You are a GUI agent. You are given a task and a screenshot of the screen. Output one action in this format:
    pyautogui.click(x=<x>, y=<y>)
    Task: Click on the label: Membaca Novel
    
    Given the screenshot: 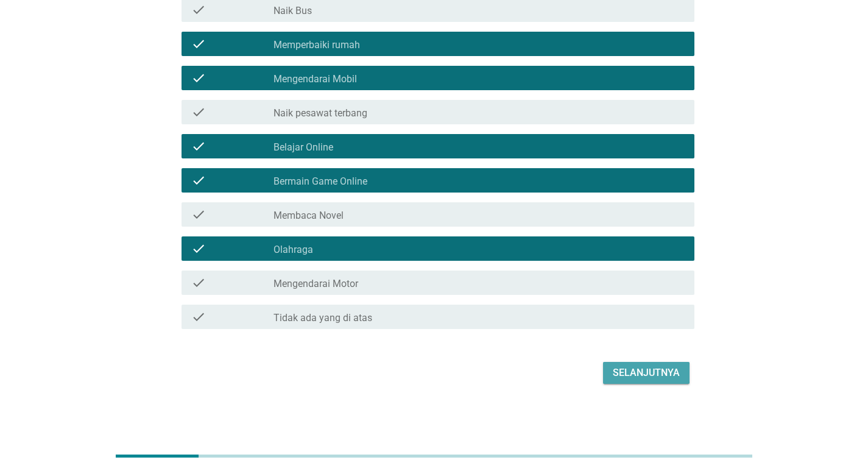 What is the action you would take?
    pyautogui.click(x=308, y=215)
    